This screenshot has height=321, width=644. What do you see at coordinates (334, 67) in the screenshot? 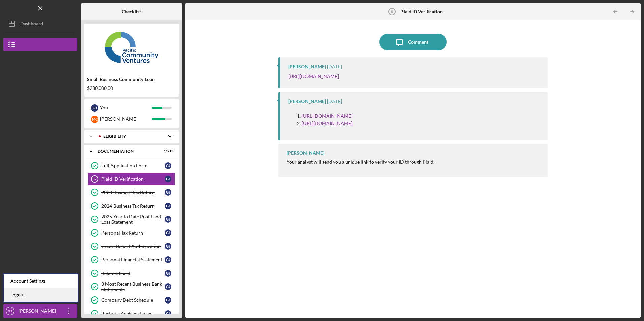
I see `time: 2025-08-13 18:35` at bounding box center [334, 67].